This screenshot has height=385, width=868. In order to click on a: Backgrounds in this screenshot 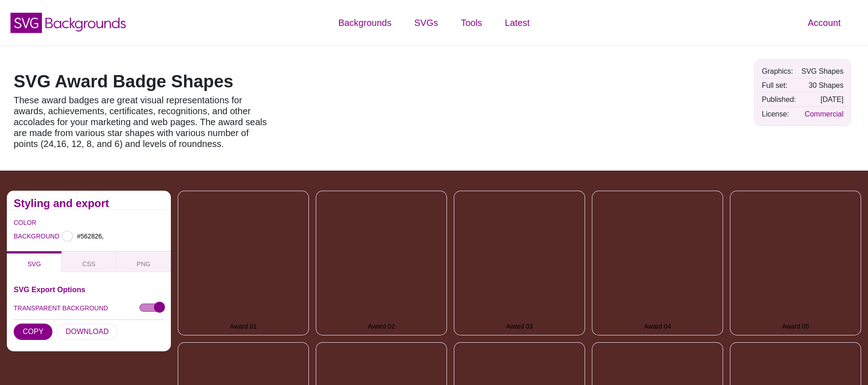, I will do `click(364, 23)`.